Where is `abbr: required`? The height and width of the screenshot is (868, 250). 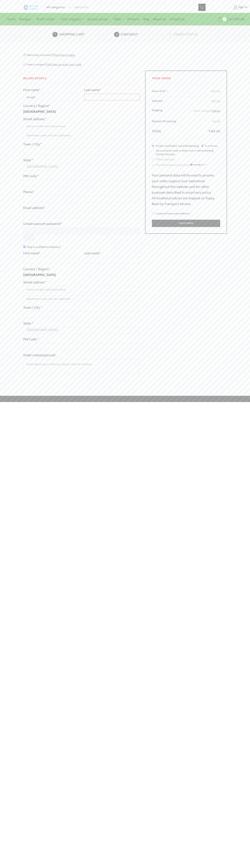 abbr: required is located at coordinates (190, 214).